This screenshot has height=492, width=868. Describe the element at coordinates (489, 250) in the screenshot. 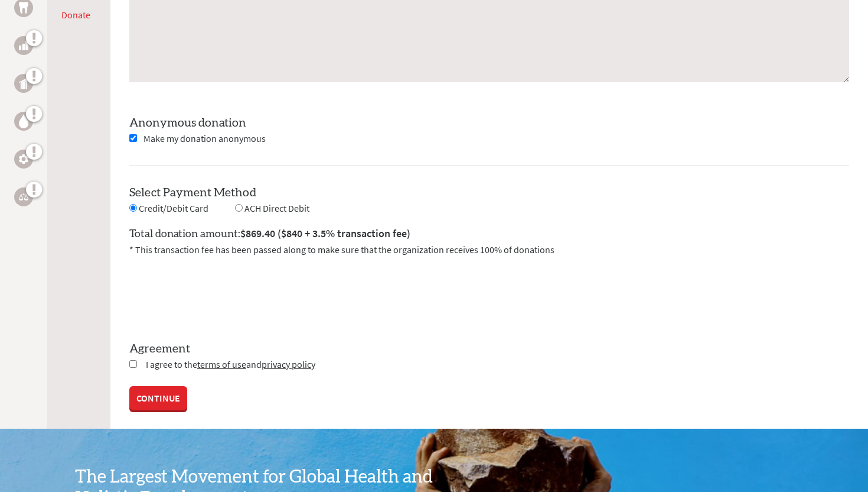

I see `p: * This transaction fee has been passed along to make sure that the organization receives 100% of ...` at that location.